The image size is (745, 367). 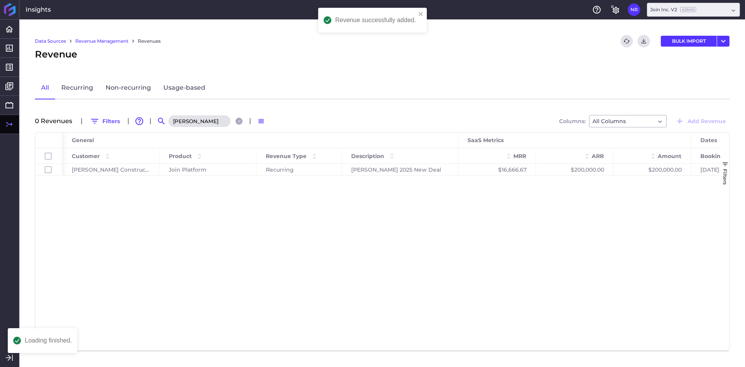 What do you see at coordinates (615, 10) in the screenshot?
I see `button: General Settings` at bounding box center [615, 10].